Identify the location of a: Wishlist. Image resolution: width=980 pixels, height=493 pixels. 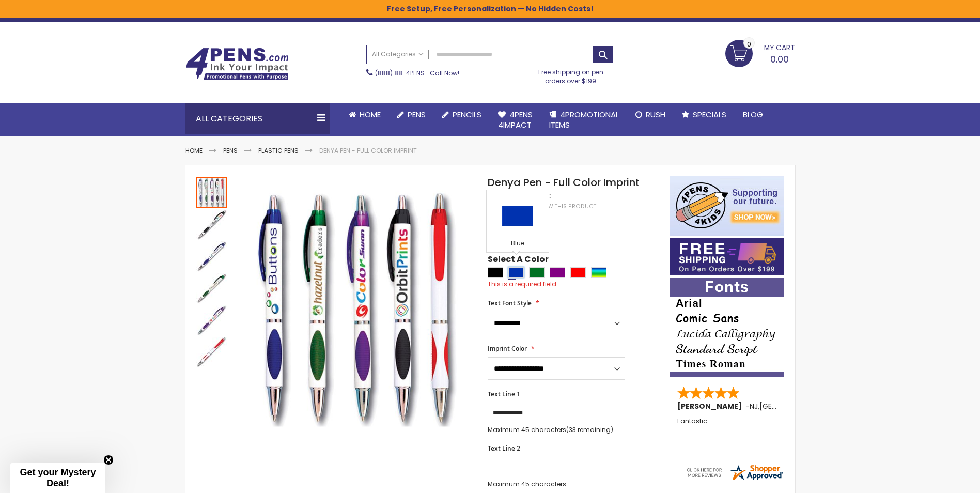
(652, 15).